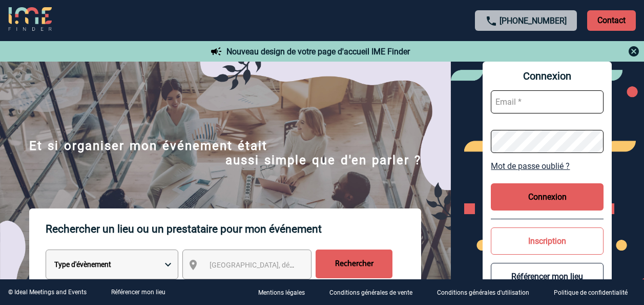 This screenshot has width=644, height=305. What do you see at coordinates (547, 102) in the screenshot?
I see `input: Email *` at bounding box center [547, 102].